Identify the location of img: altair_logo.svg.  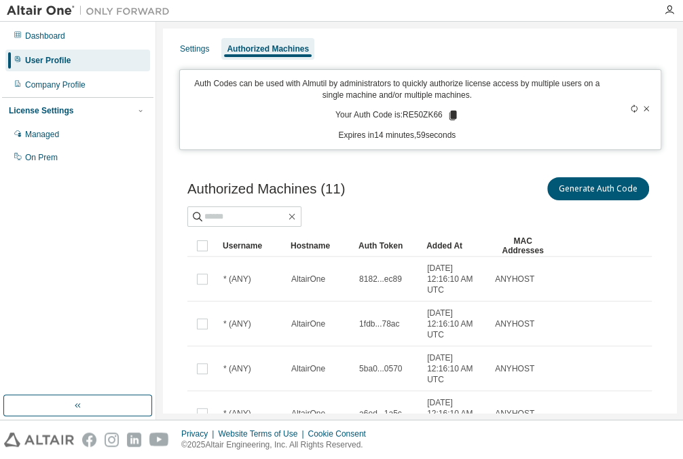
(39, 440).